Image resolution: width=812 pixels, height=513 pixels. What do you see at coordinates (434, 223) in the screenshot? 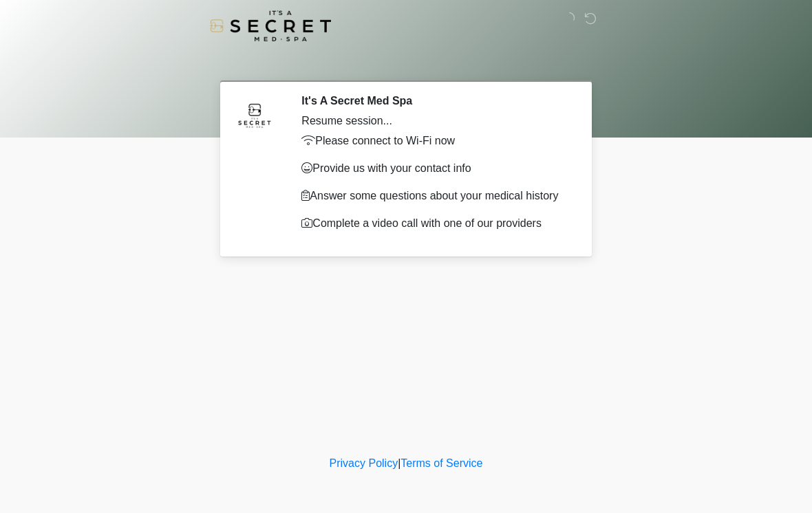
I see `p: Complete a video call with one of our providers` at bounding box center [434, 223].